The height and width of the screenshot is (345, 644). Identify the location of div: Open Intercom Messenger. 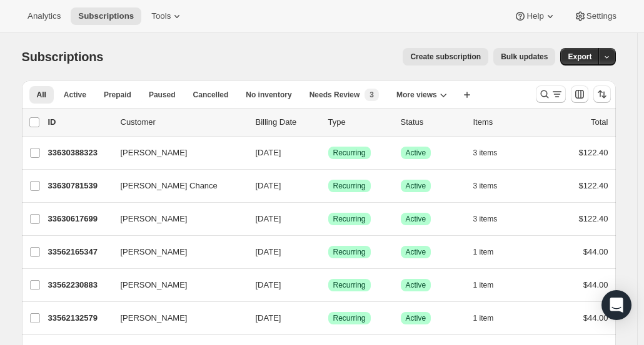
(616, 306).